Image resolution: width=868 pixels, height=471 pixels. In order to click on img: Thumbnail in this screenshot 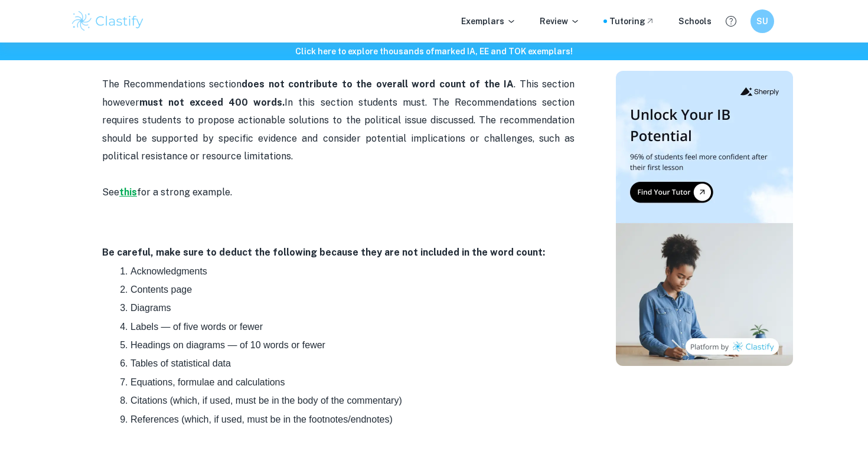, I will do `click(704, 218)`.